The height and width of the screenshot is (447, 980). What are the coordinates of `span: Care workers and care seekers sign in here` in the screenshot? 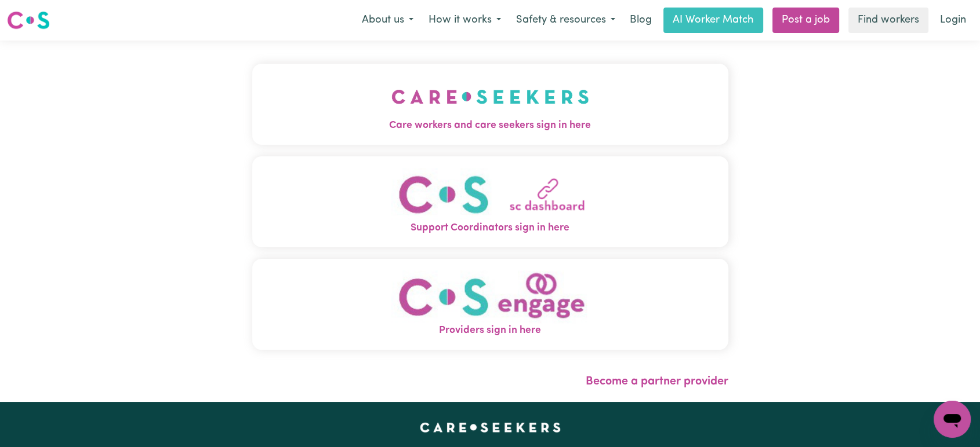 It's located at (490, 125).